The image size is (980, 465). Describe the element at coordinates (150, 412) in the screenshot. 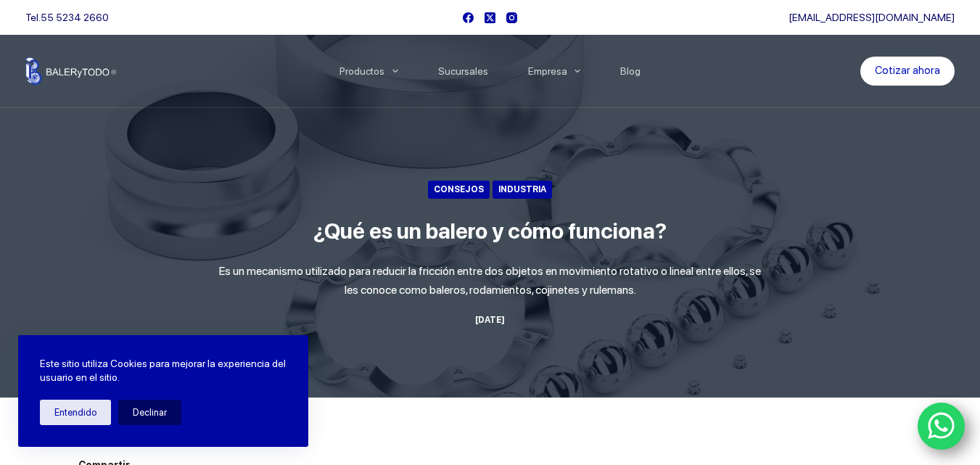

I see `button: Declinar` at that location.